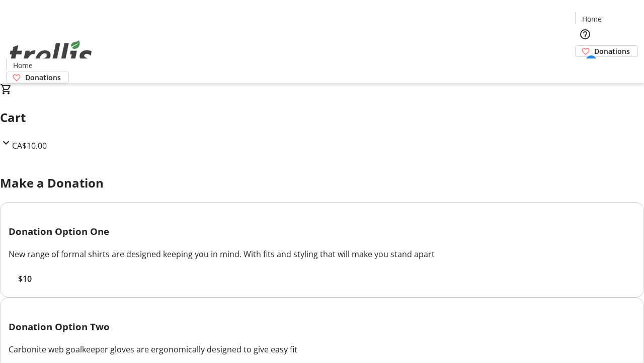 The height and width of the screenshot is (363, 644). What do you see at coordinates (29, 146) in the screenshot?
I see `span: CA$10.00` at bounding box center [29, 146].